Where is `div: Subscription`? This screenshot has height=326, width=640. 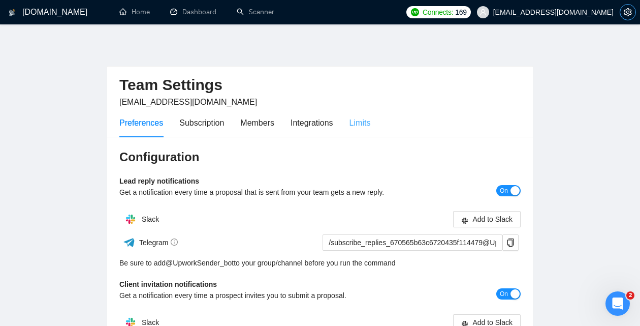
div: Subscription is located at coordinates (202, 123).